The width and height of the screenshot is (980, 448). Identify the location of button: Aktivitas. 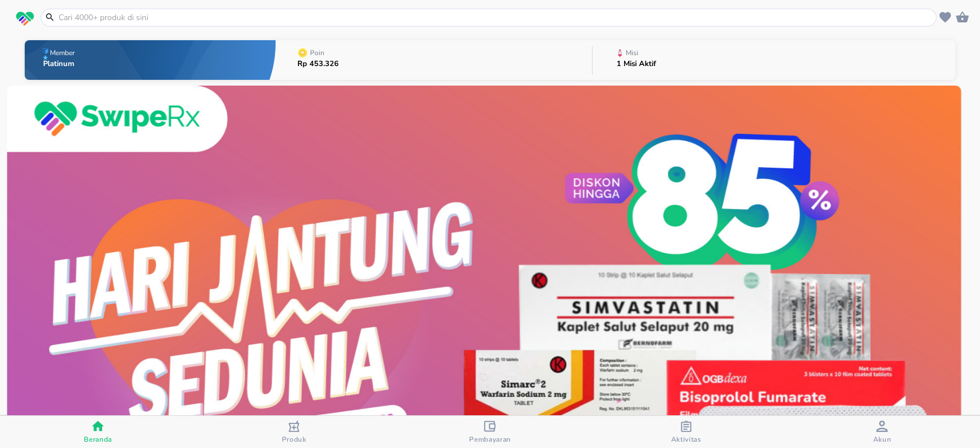
(685, 432).